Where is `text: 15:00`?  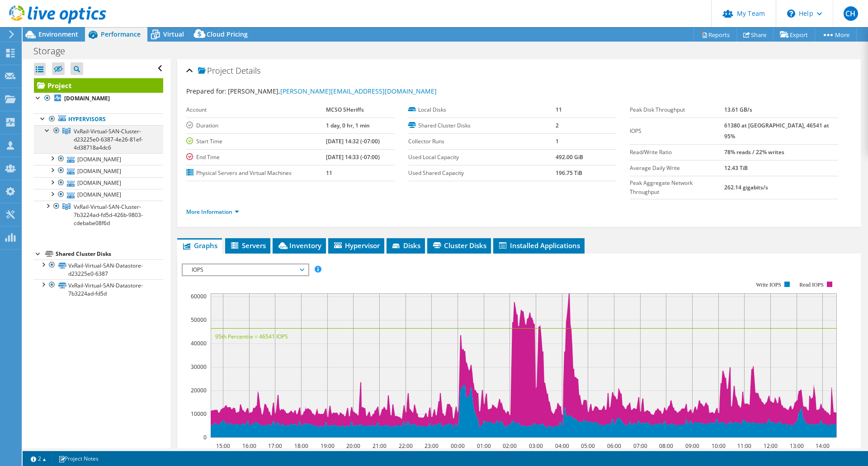 text: 15:00 is located at coordinates (223, 446).